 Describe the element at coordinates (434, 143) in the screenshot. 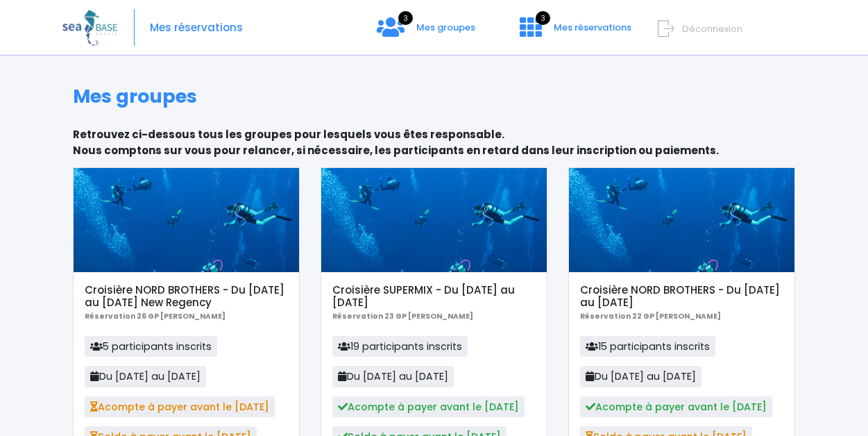

I see `p: Retrouvez ci-dessous tous les groupes pour lesquels vous êtes responsable. Nous comptons sur vous...` at that location.